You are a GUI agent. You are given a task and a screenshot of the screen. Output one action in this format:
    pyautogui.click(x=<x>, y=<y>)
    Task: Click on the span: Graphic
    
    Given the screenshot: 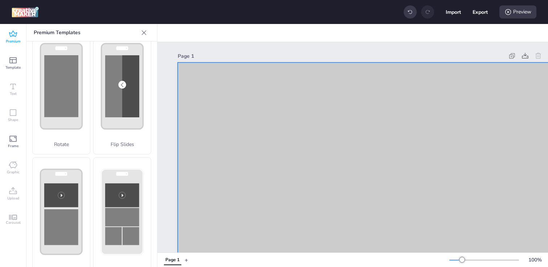 What is the action you would take?
    pyautogui.click(x=13, y=172)
    